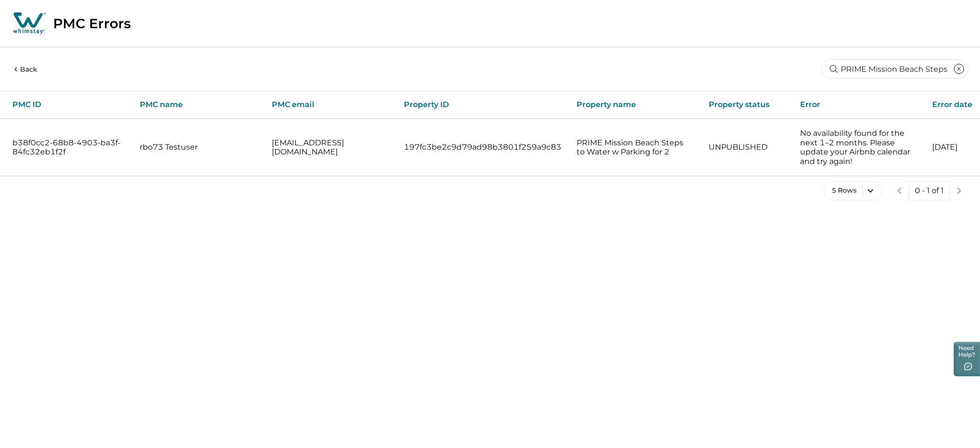 This screenshot has height=448, width=980. I want to click on button: clear input, so click(959, 69).